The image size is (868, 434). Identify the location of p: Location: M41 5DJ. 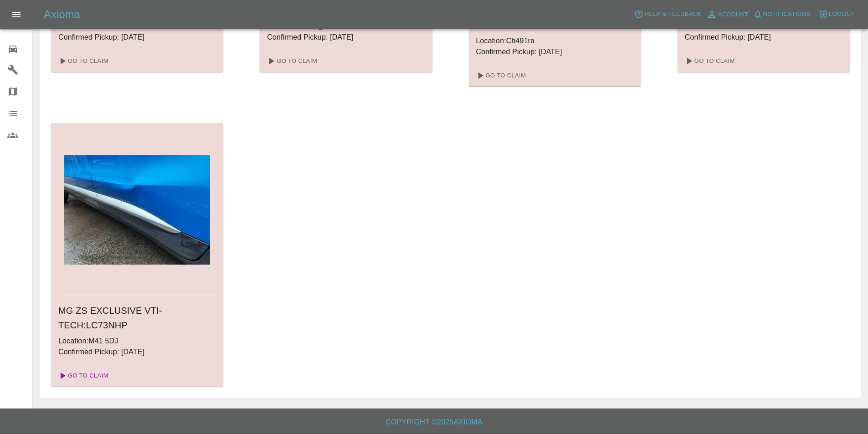
(137, 341).